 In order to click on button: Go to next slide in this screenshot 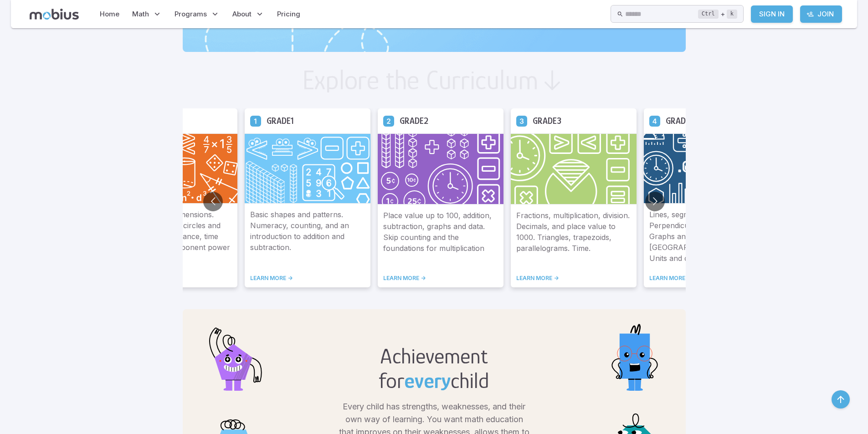, I will do `click(654, 201)`.